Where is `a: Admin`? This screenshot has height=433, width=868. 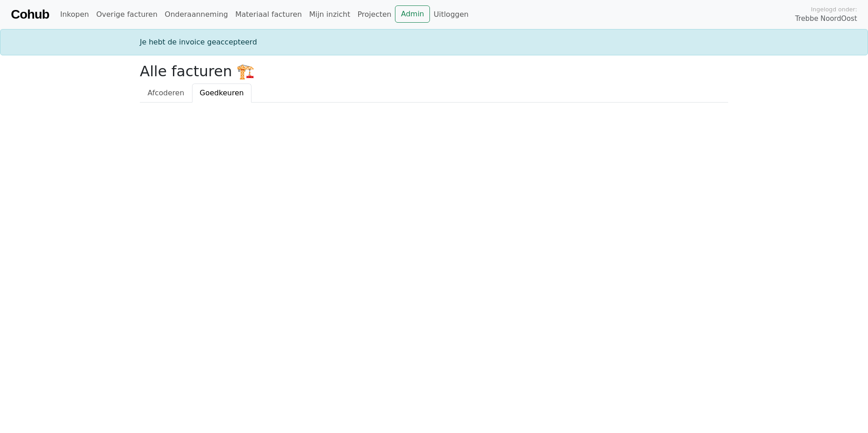
a: Admin is located at coordinates (412, 14).